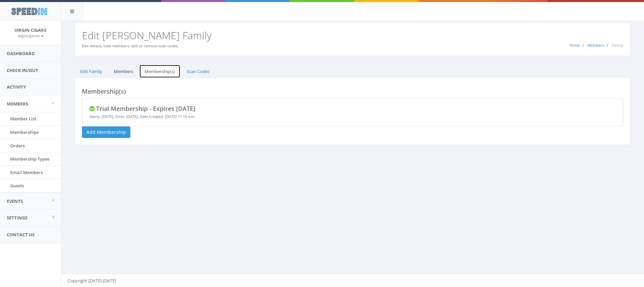 This screenshot has width=644, height=287. I want to click on small: Edit details, view members, add or remove scan codes., so click(130, 46).